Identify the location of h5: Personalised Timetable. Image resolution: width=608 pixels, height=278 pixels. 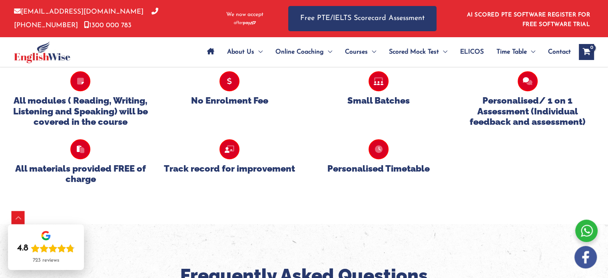
(378, 168).